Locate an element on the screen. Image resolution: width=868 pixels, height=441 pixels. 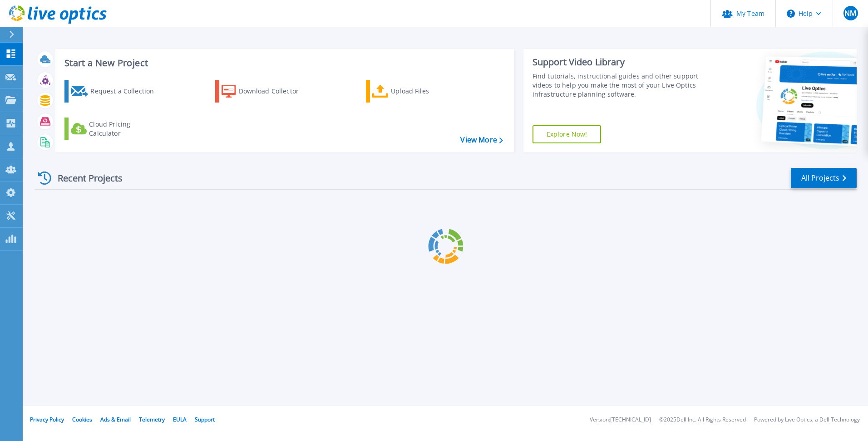
a: Explore Now! is located at coordinates (567, 135).